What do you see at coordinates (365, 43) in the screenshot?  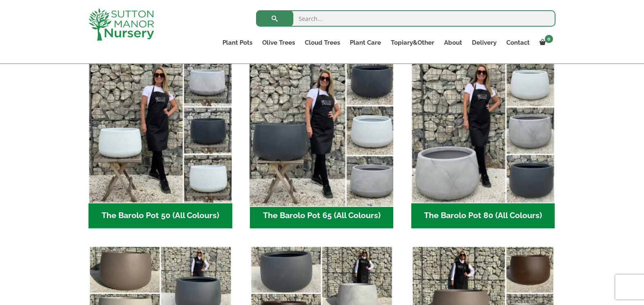 I see `a: Plant Care` at bounding box center [365, 43].